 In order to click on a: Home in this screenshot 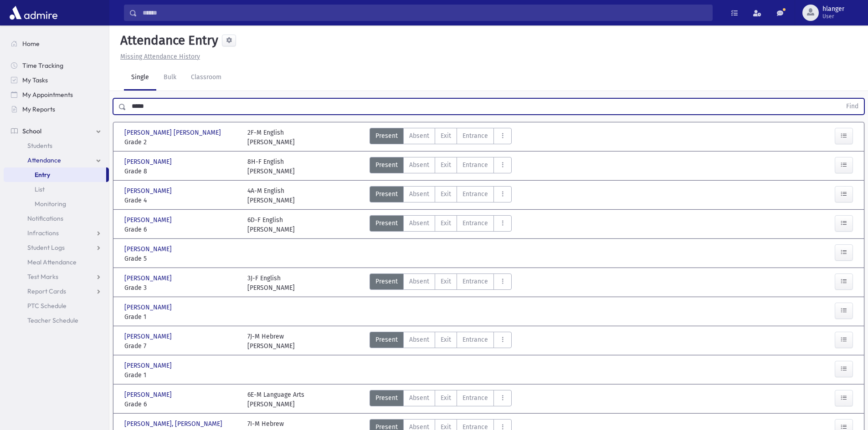, I will do `click(56, 44)`.